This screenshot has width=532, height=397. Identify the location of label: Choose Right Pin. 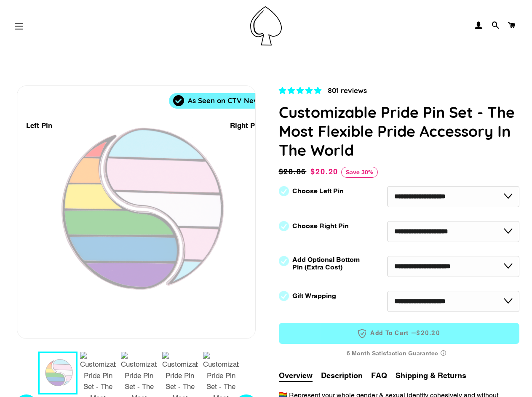
(320, 226).